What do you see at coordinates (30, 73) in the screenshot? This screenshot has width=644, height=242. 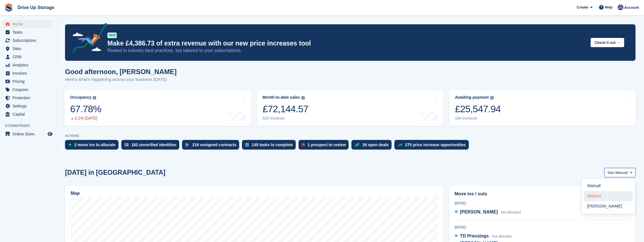 I see `span: Invoices` at bounding box center [30, 73].